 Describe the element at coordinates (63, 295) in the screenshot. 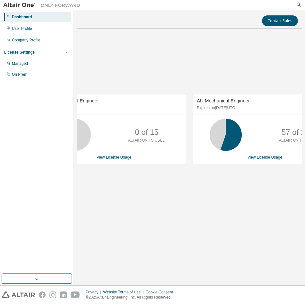

I see `img: linkedin.svg` at that location.